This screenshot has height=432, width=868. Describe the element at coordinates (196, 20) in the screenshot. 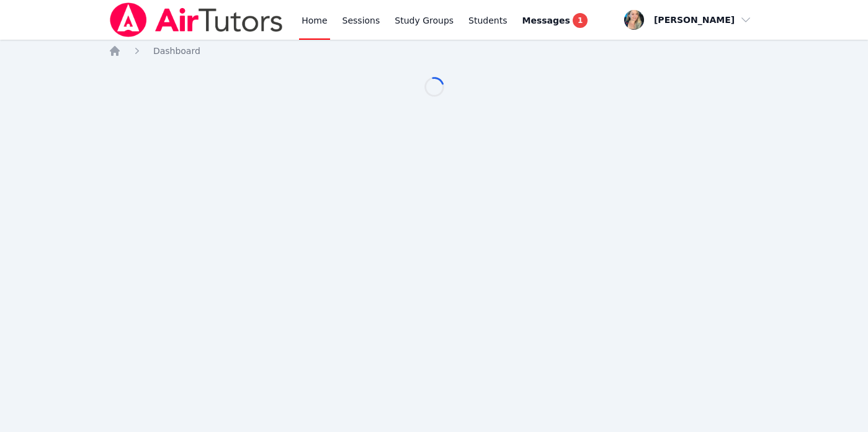

I see `img: Air Tutors` at that location.